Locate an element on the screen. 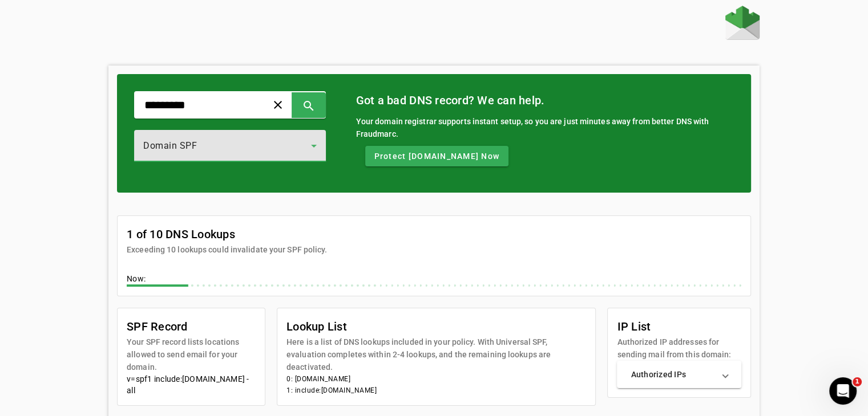 This screenshot has height=416, width=868. mat-card-title: SPF Record is located at coordinates (191, 327).